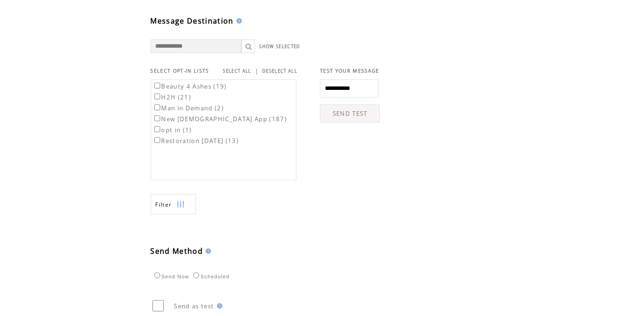 This screenshot has height=316, width=644. Describe the element at coordinates (157, 129) in the screenshot. I see `input: opt in (1)` at that location.